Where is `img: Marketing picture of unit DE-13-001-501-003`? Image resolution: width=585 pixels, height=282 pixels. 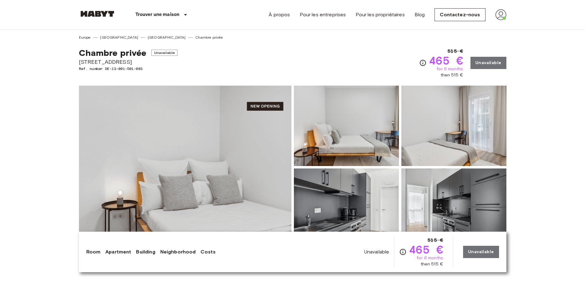 img: Marketing picture of unit DE-13-001-501-003 is located at coordinates (185, 167).